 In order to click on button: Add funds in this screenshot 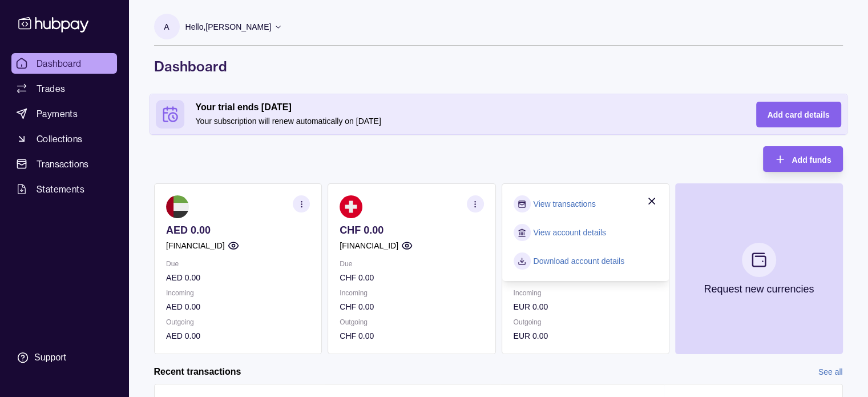, I will do `click(802, 159)`.